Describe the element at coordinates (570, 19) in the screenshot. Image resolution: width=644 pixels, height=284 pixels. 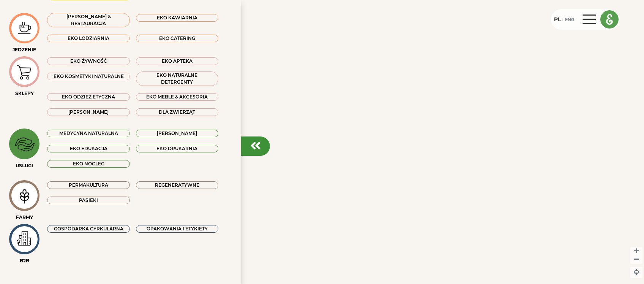
I see `div: ENG` at that location.